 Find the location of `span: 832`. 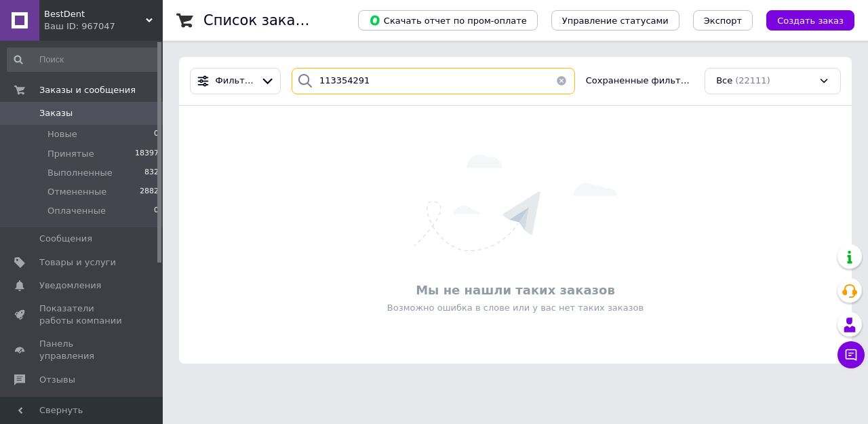

span: 832 is located at coordinates (151, 173).